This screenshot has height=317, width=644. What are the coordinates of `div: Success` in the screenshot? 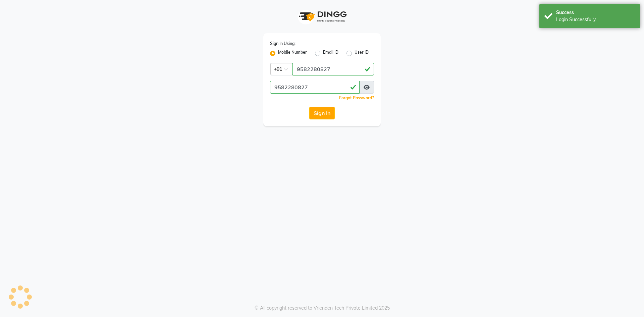 It's located at (595, 12).